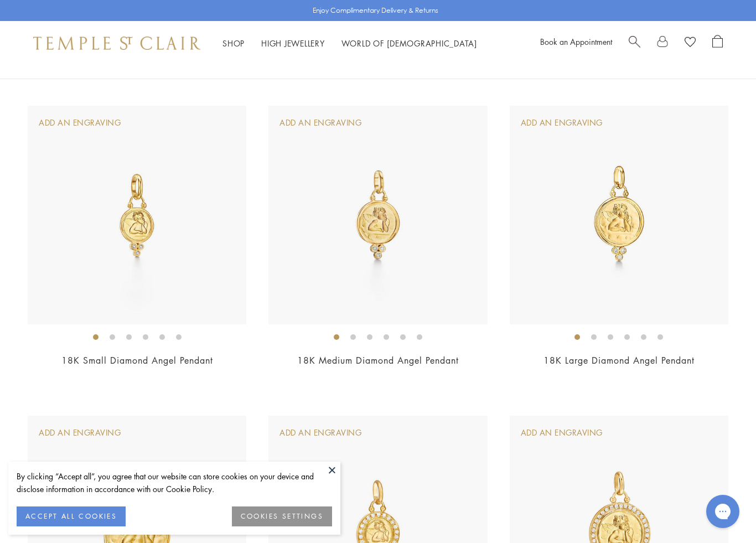 The image size is (756, 543). What do you see at coordinates (717, 43) in the screenshot?
I see `a: Open Shopping Bag` at bounding box center [717, 43].